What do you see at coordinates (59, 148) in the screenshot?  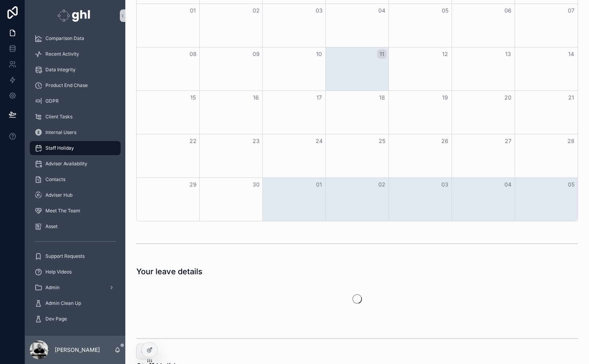 I see `span: Staff Holiday` at bounding box center [59, 148].